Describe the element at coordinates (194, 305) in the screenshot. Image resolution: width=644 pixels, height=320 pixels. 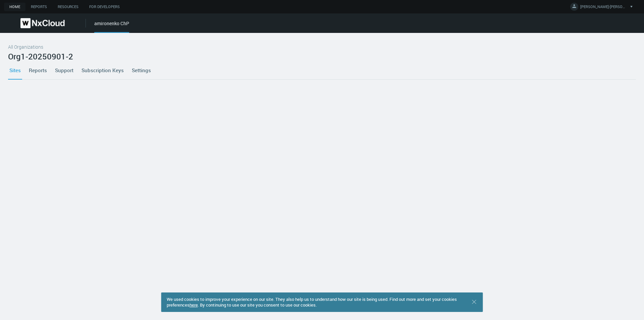
I see `a: here` at that location.